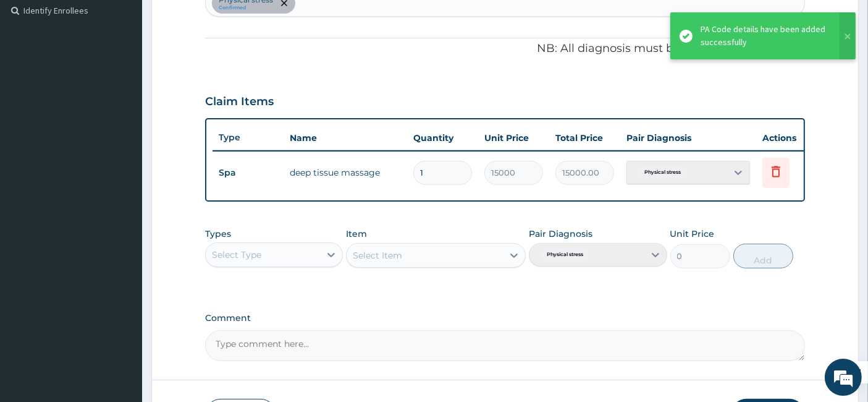  What do you see at coordinates (442, 138) in the screenshot?
I see `th: Quantity` at bounding box center [442, 138].